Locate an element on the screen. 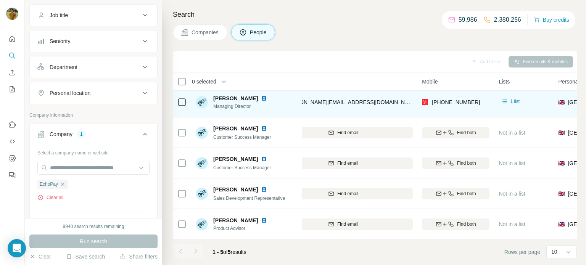  div: Select a company name or website is located at coordinates (93, 151).